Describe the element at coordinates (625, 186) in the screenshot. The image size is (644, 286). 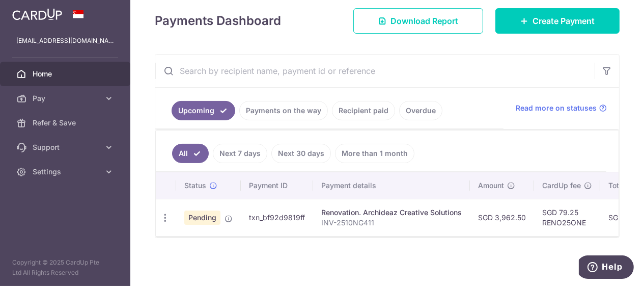
I see `span: Total amt.` at that location.